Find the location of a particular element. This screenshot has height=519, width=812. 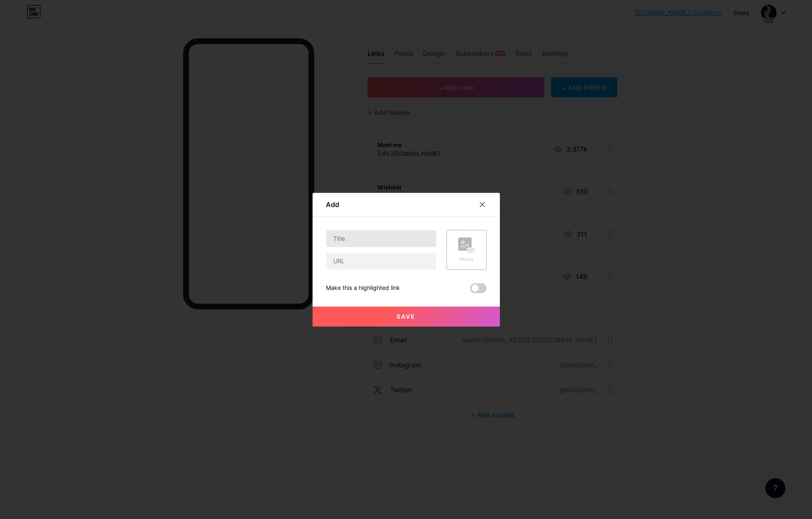

div: Add is located at coordinates (333, 204).